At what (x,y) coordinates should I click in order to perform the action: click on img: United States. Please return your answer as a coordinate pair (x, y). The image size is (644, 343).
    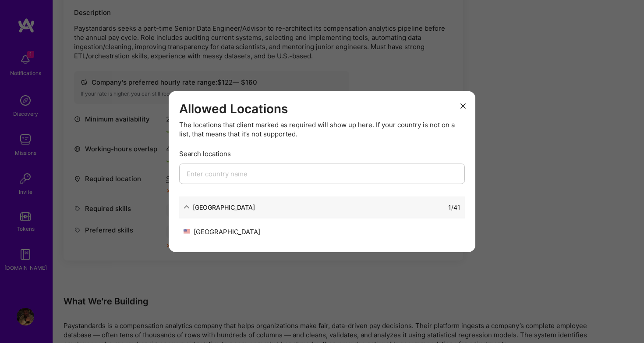
    Looking at the image, I should click on (186, 231).